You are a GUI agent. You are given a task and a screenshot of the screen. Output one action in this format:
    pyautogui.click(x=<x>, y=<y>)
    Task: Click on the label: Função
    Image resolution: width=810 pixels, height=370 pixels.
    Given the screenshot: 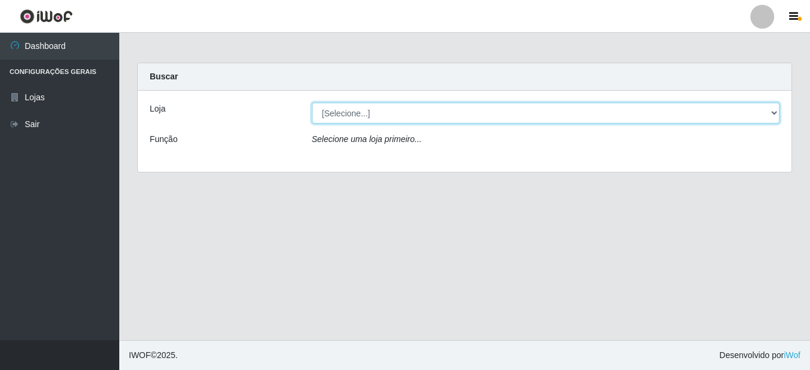 What is the action you would take?
    pyautogui.click(x=163, y=139)
    